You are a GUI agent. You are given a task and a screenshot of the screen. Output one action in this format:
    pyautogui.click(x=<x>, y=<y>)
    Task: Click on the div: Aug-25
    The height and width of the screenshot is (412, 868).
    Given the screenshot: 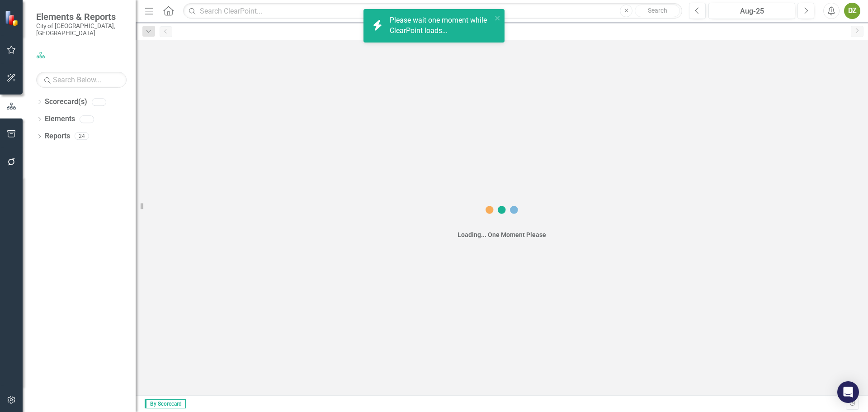 What is the action you would take?
    pyautogui.click(x=752, y=11)
    